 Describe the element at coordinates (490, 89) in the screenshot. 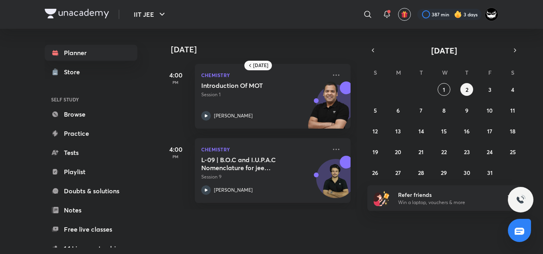

I see `button: October 3, 2025` at that location.